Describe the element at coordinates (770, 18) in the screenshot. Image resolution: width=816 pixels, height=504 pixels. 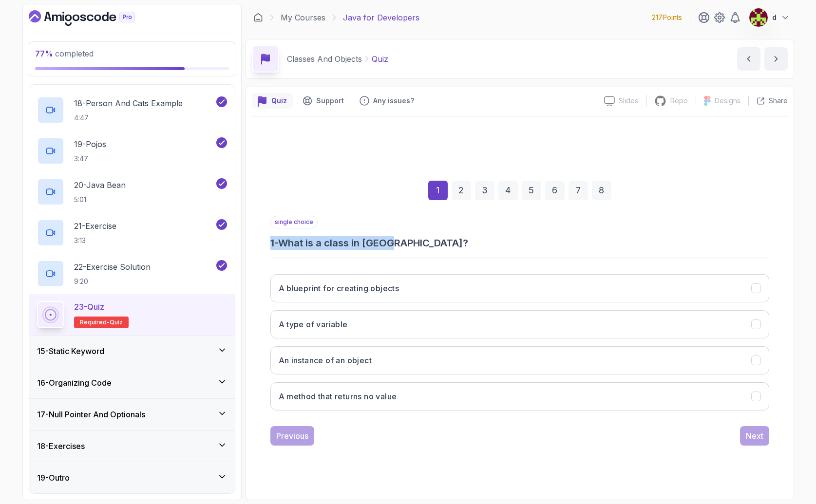
I see `button: user profile imaged` at that location.